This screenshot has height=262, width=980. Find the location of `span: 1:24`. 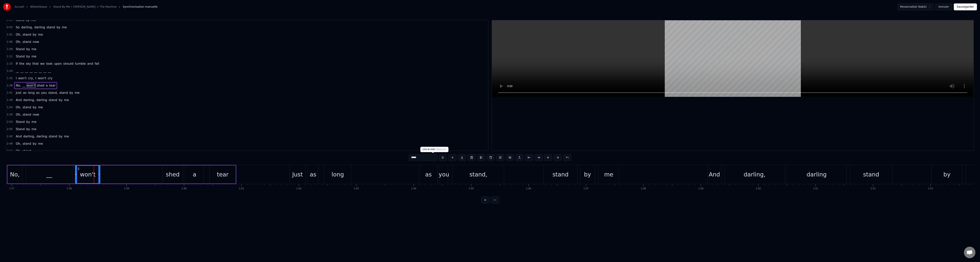

span: 1:24 is located at coordinates (9, 71).